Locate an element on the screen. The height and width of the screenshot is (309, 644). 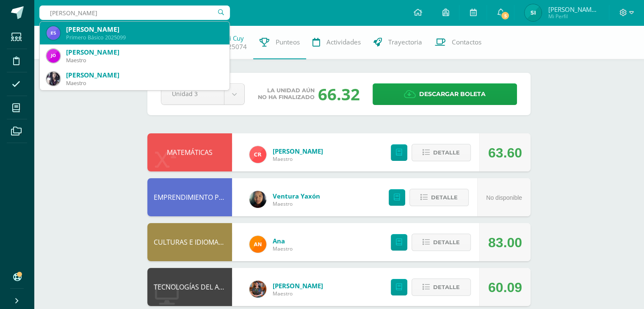
div: 60.09 is located at coordinates (505, 288).